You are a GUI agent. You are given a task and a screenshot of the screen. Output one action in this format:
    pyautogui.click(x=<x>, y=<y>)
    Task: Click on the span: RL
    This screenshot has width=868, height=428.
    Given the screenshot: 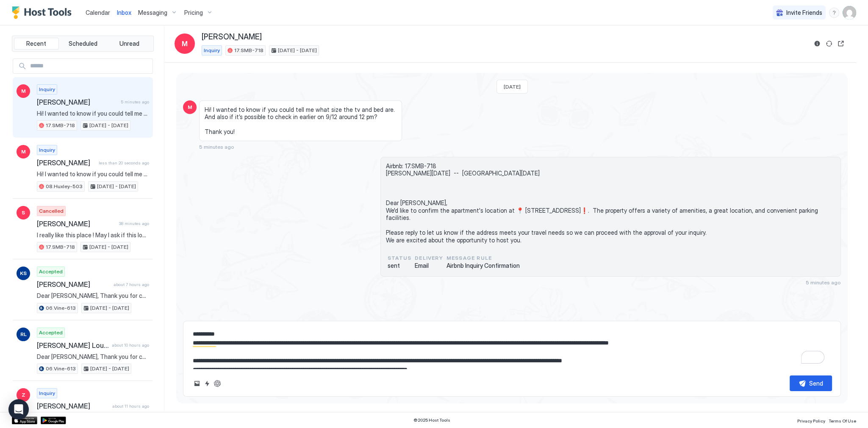 What is the action you would take?
    pyautogui.click(x=23, y=334)
    